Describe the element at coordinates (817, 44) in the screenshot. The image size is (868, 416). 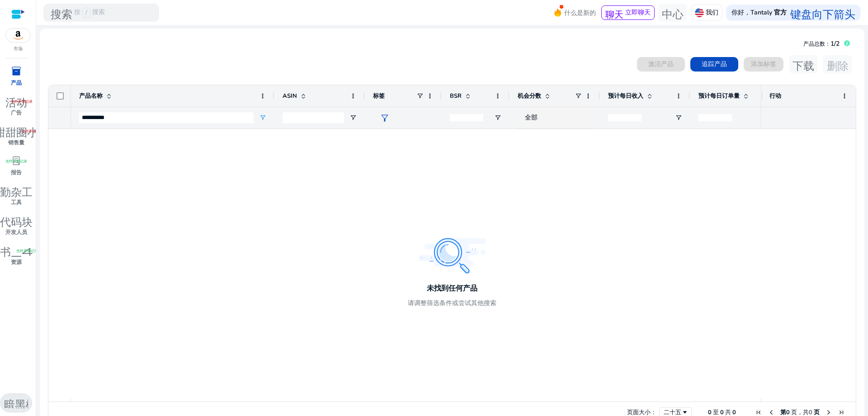
I see `font: 产品总数：` at that location.